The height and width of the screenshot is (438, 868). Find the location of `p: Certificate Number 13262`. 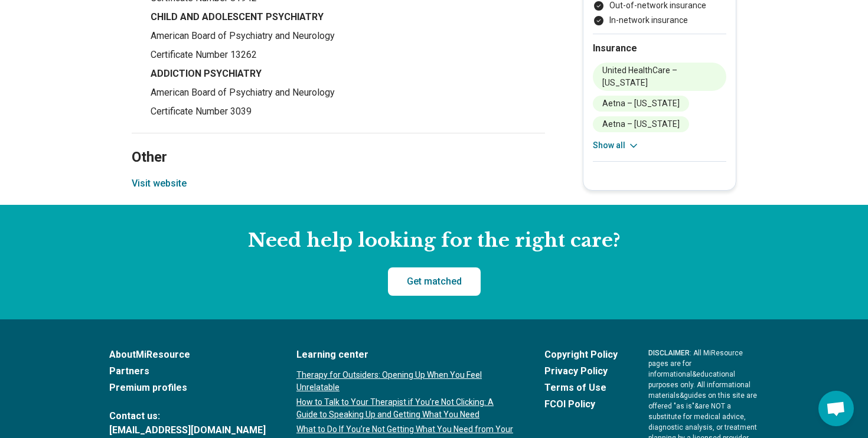

p: Certificate Number 13262 is located at coordinates (348, 55).